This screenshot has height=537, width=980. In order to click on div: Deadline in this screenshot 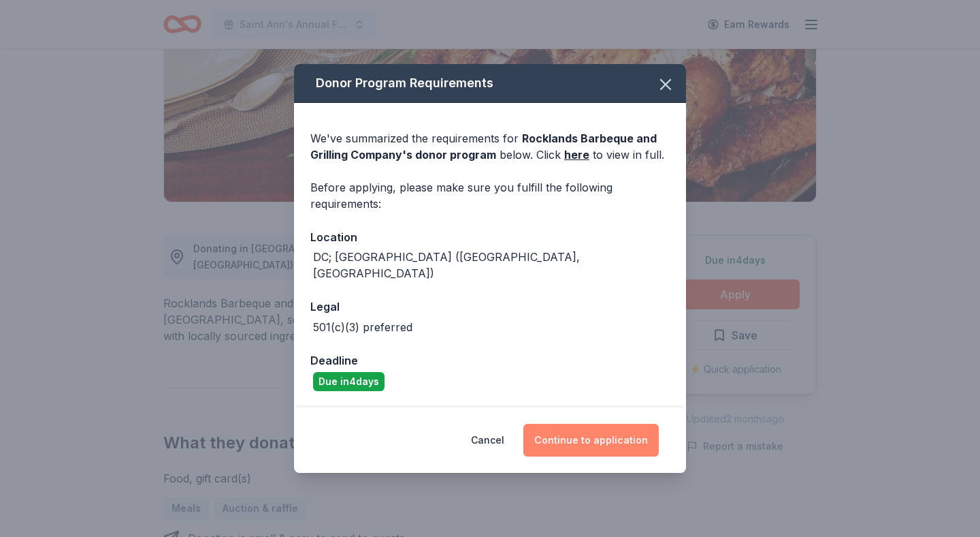, I will do `click(490, 360)`.